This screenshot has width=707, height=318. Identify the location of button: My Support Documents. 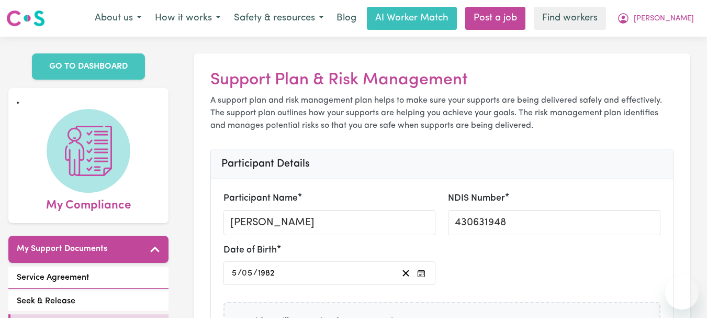
(88, 249).